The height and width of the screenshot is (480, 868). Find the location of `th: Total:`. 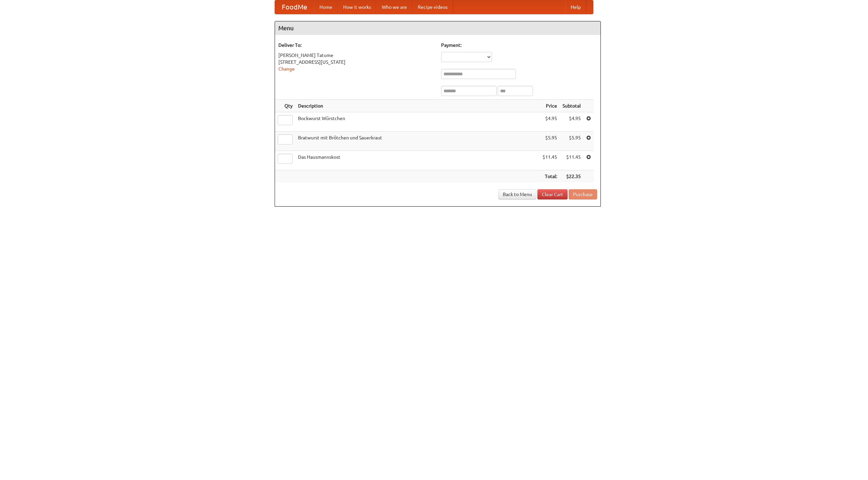

th: Total: is located at coordinates (550, 176).